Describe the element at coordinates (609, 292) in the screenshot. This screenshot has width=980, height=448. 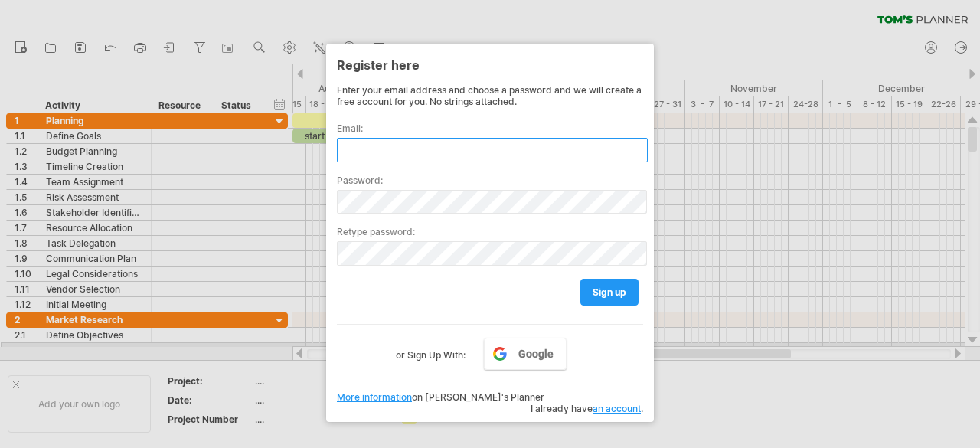
I see `span: sign up` at that location.